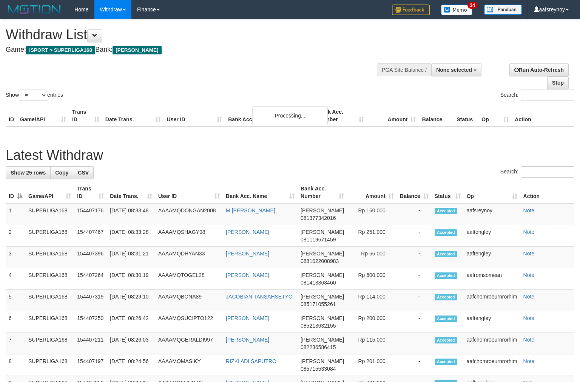  What do you see at coordinates (372, 343) in the screenshot?
I see `td: Rp 115,000` at bounding box center [372, 343].